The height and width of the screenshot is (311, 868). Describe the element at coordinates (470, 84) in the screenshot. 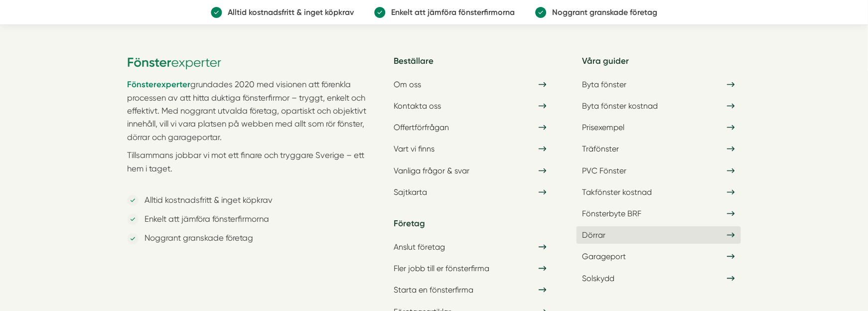

I see `a: Om oss` at that location.